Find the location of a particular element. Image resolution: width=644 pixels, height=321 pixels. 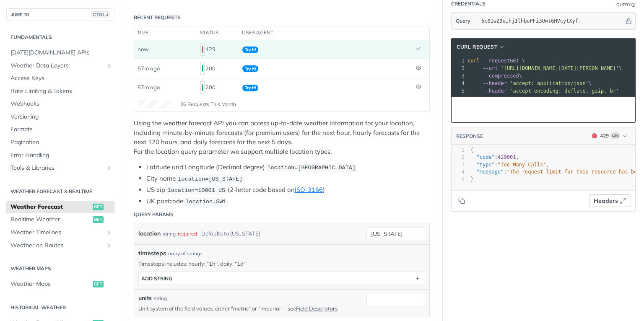

h2: Weather Forecast & realtime is located at coordinates (60, 192).